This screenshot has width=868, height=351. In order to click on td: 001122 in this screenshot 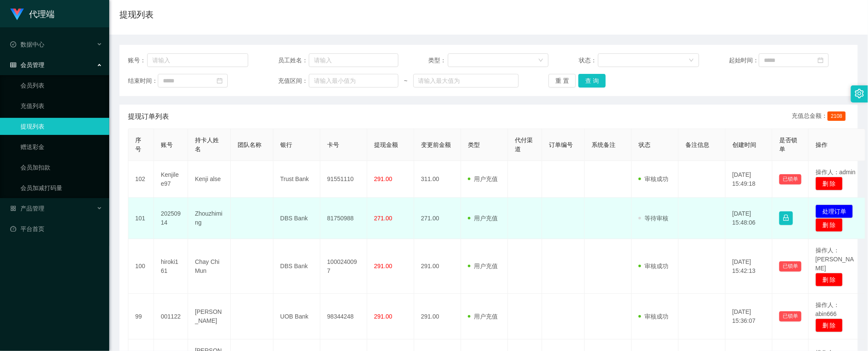, I will do `click(171, 316)`.